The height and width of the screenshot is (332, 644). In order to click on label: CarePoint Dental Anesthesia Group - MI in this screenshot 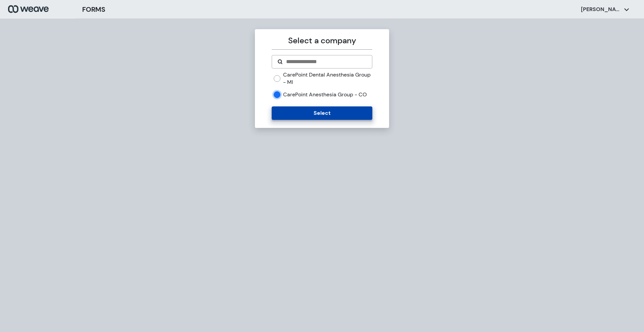, I will do `click(327, 78)`.